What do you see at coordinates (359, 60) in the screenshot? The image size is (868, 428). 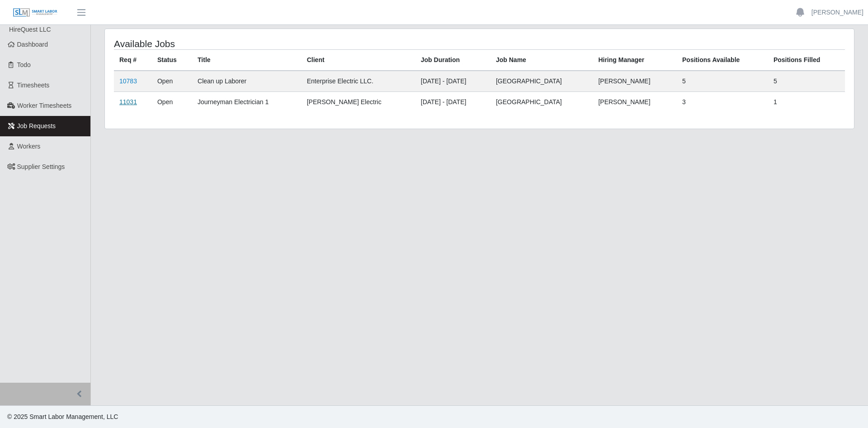 I see `th: Client` at bounding box center [359, 60].